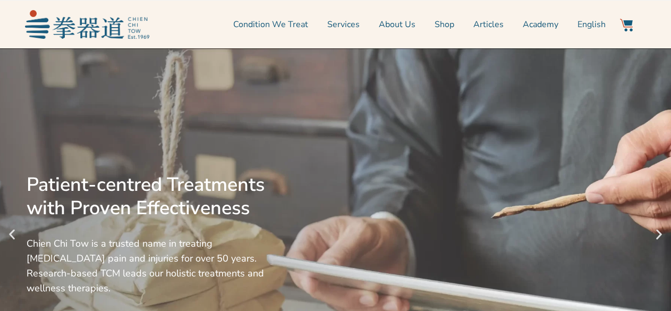  Describe the element at coordinates (343, 24) in the screenshot. I see `a: Services` at that location.